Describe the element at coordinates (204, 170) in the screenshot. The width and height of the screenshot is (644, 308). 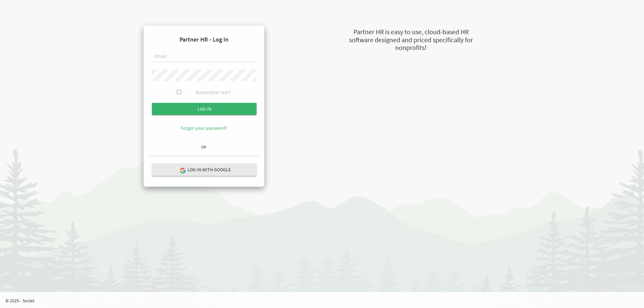
I see `button: Log in with Google` at that location.